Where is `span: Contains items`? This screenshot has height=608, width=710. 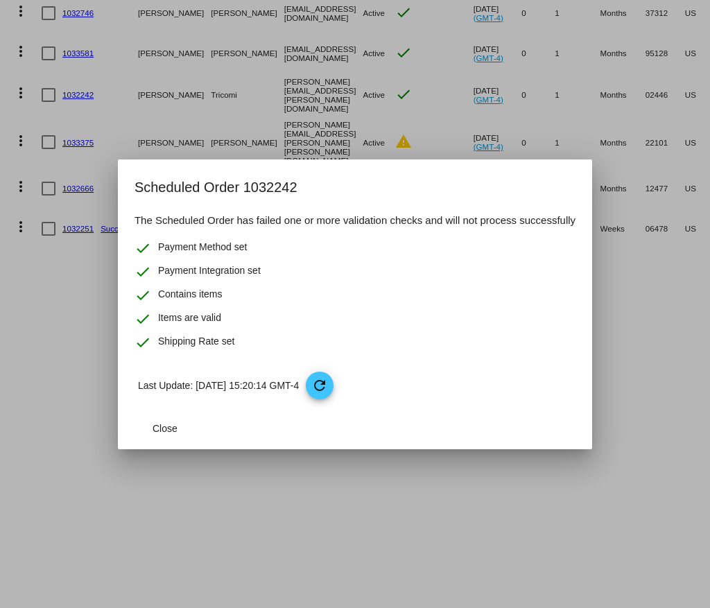
span: Contains items is located at coordinates (190, 295).